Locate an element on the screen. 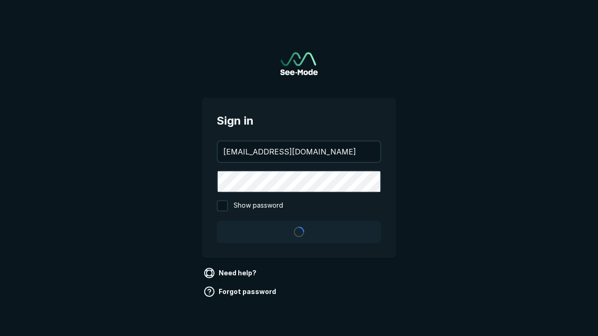  a: Need help? is located at coordinates (231, 273).